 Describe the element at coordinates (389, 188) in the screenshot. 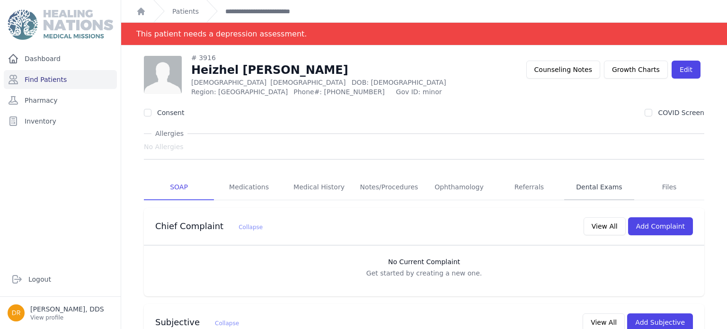

I see `a: Notes/Procedures` at that location.